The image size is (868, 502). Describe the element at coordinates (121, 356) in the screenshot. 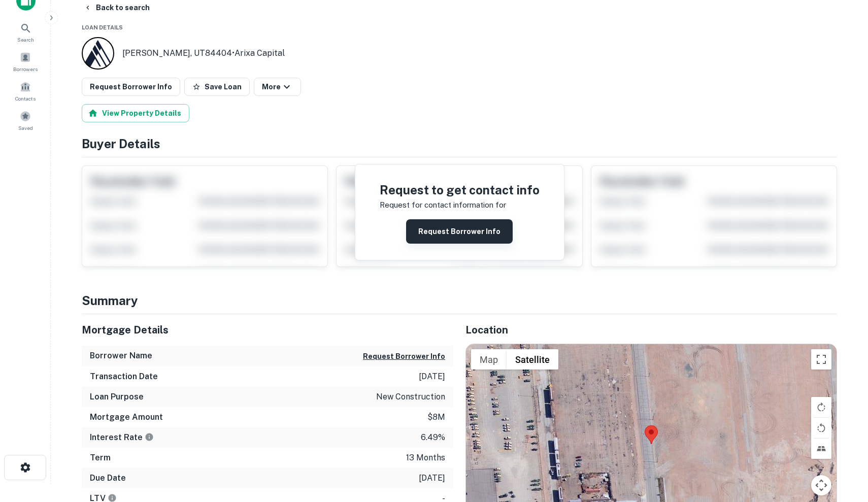

I see `h6: Borrower Name` at that location.